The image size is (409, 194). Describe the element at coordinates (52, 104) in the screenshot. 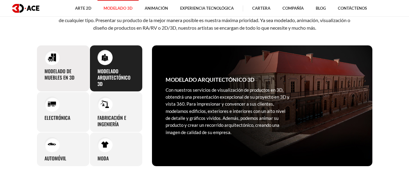

I see `img: Electrónica` at that location.